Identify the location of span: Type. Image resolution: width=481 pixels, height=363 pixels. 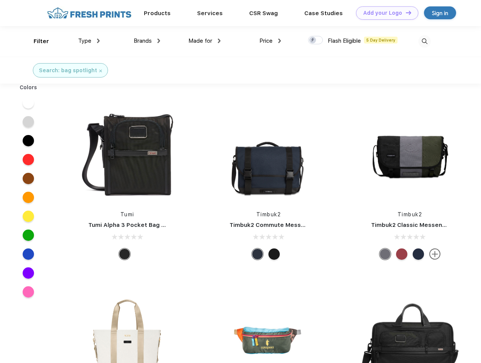
(85, 41).